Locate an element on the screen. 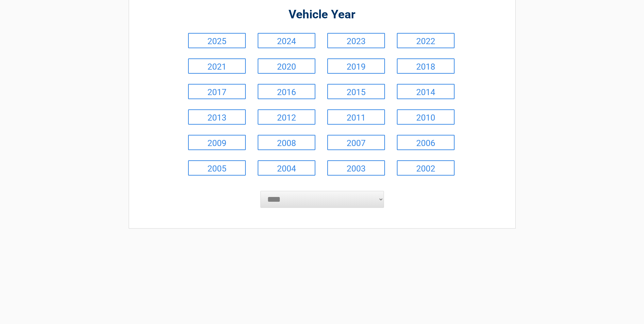  a: 2014 is located at coordinates (426, 91).